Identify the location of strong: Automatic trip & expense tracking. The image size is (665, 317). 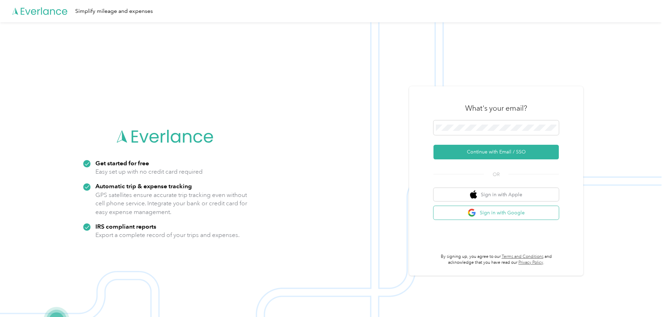
(143, 186).